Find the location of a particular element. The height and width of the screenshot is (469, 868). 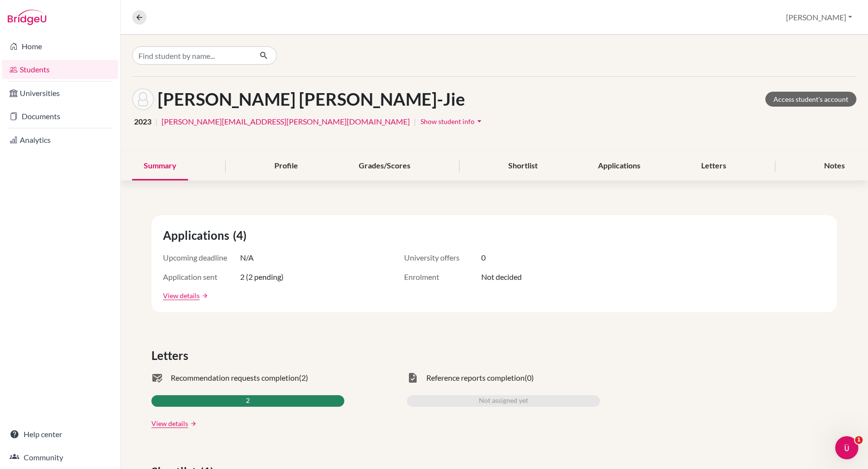

div: Notes is located at coordinates (834, 166).